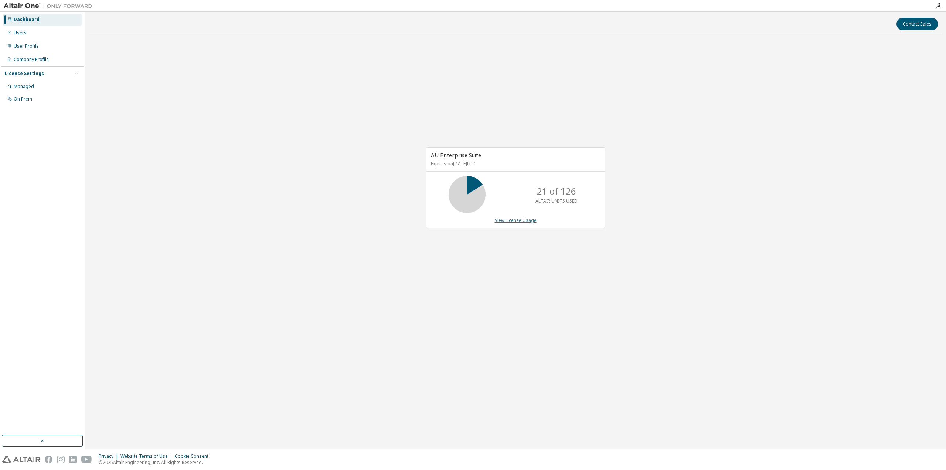 The height and width of the screenshot is (470, 946). I want to click on p: 21 of 126, so click(556, 191).